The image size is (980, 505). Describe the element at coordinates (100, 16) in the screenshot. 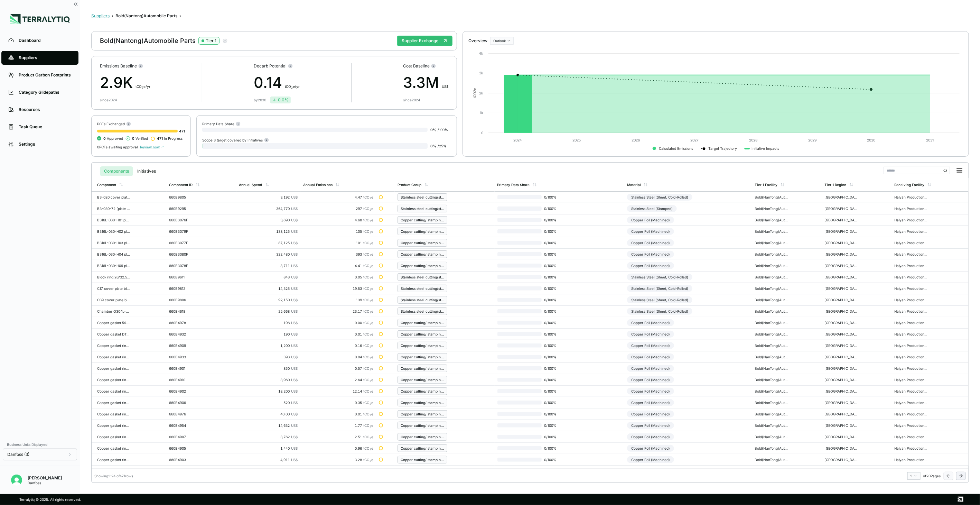

I see `button: Suppliers` at that location.